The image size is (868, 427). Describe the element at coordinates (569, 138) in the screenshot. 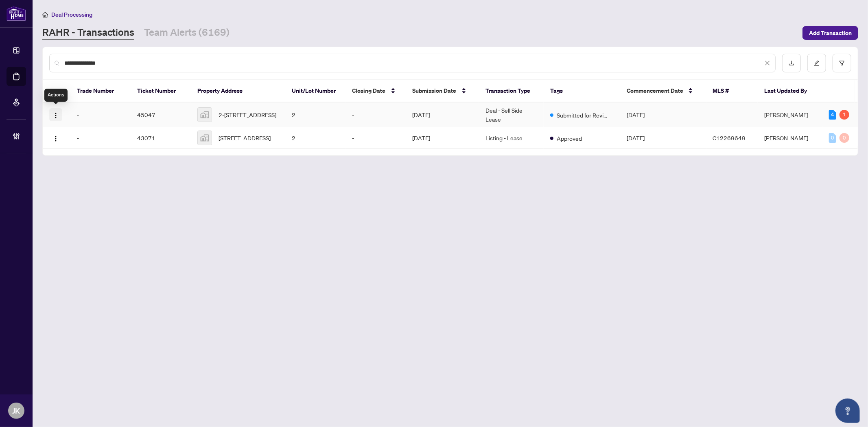

I see `span: Approved` at that location.